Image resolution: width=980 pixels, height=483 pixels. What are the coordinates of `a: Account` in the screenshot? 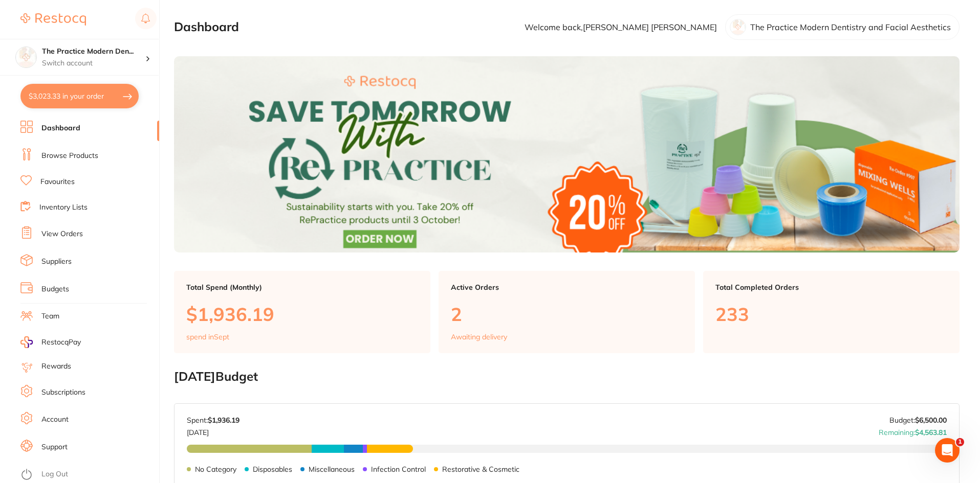 It's located at (55, 420).